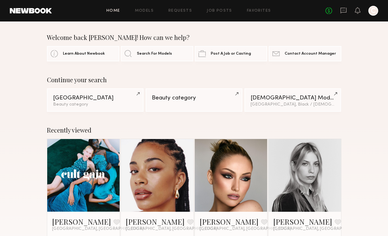 This screenshot has height=236, width=388. I want to click on a: Requests, so click(180, 11).